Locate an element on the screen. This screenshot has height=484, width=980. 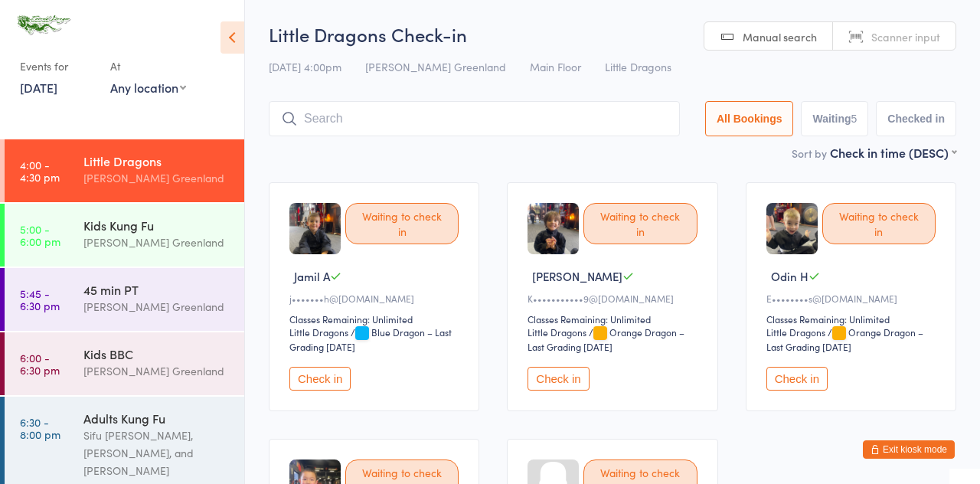
h2: Little Dragons Check-in is located at coordinates (612, 34).